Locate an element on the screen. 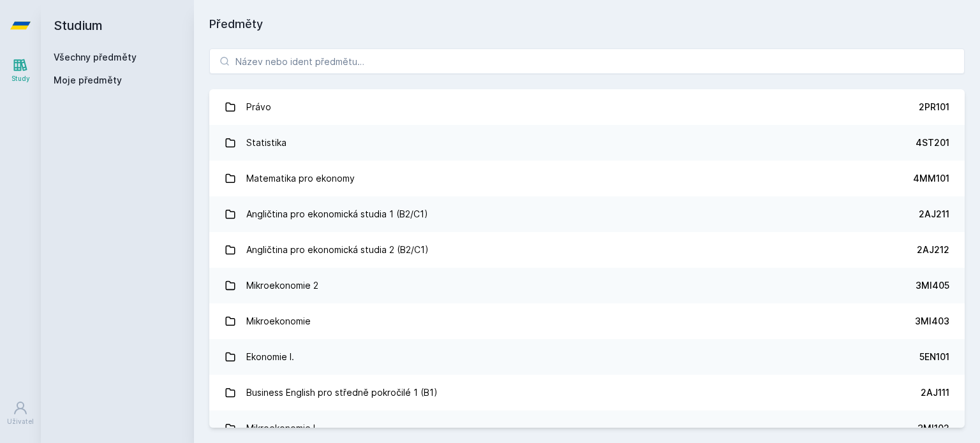 The image size is (980, 443). div: Právo is located at coordinates (259, 107).